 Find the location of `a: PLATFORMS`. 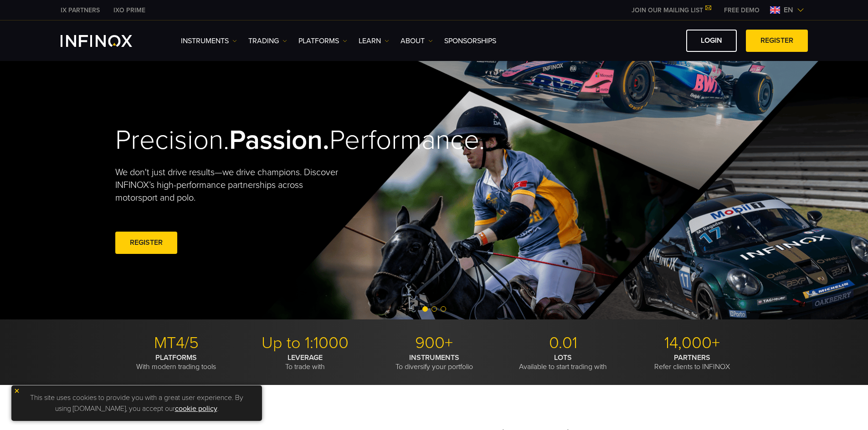

a: PLATFORMS is located at coordinates (323, 41).